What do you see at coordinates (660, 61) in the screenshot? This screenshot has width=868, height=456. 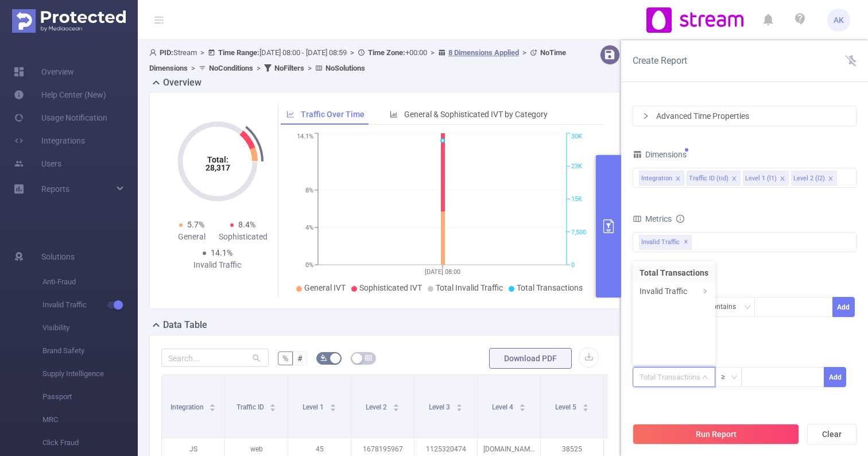 I see `span: Create Report` at bounding box center [660, 61].